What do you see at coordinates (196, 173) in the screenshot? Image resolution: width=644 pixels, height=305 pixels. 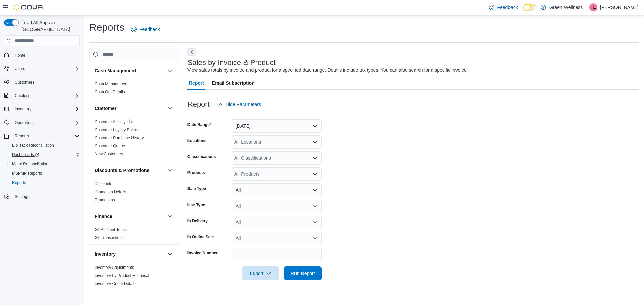 I see `label: Products` at bounding box center [196, 173].